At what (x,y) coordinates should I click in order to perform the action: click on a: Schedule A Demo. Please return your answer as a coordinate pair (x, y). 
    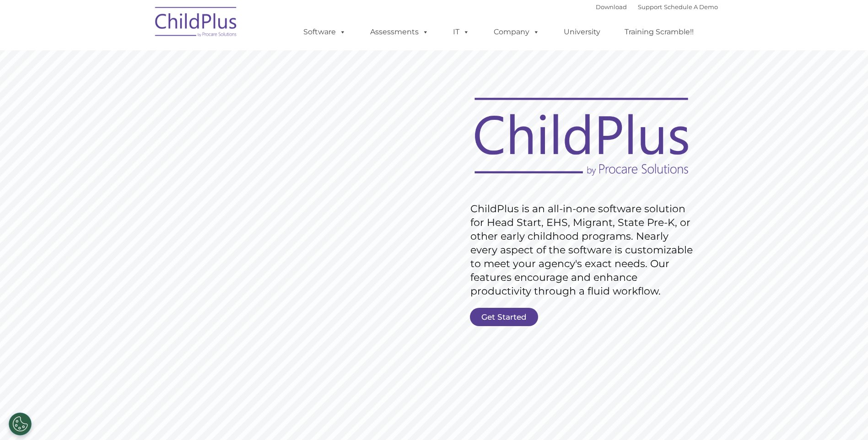
    Looking at the image, I should click on (691, 7).